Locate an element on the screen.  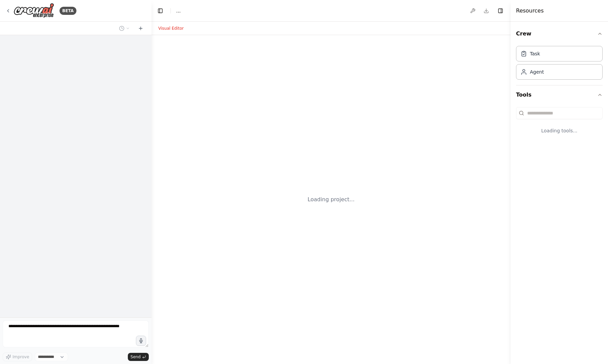
button: Hide right sidebar is located at coordinates (501, 11).